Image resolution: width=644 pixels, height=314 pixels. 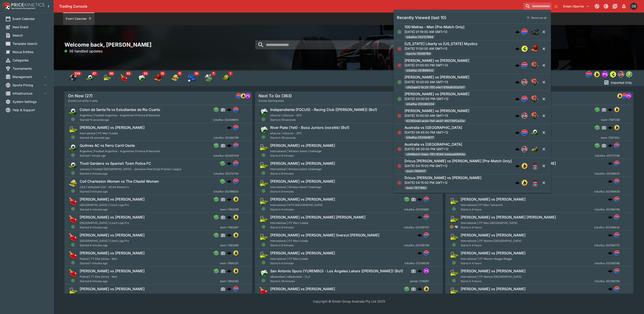 What do you see at coordinates (229, 227) in the screenshot?
I see `span: bwin-7663287` at bounding box center [229, 227].